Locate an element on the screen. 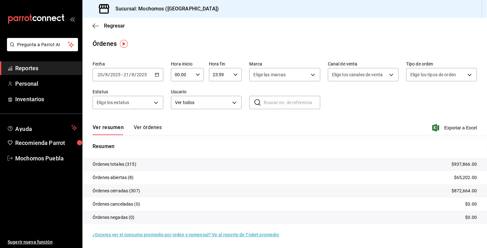 The image size is (487, 248). span: Recomienda Parrot is located at coordinates (46, 143).